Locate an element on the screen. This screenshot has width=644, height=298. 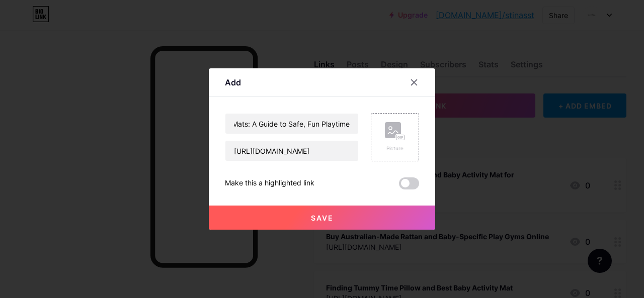
div: Picture is located at coordinates (395, 148).